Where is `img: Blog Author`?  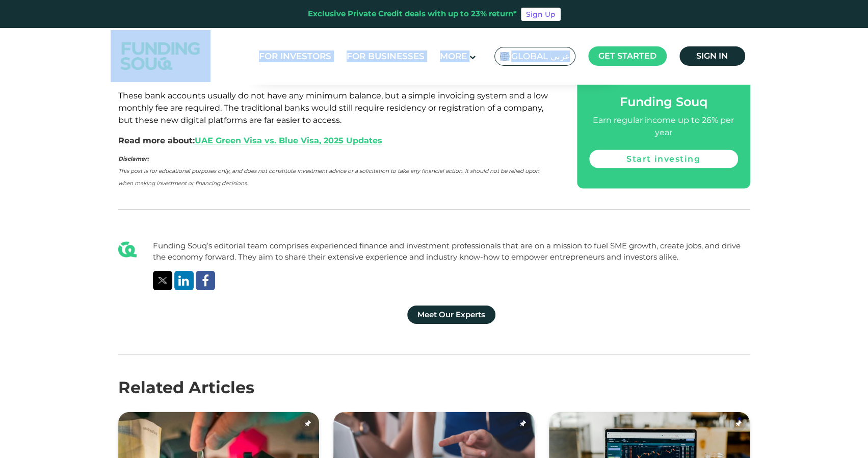
img: Blog Author is located at coordinates (127, 249).